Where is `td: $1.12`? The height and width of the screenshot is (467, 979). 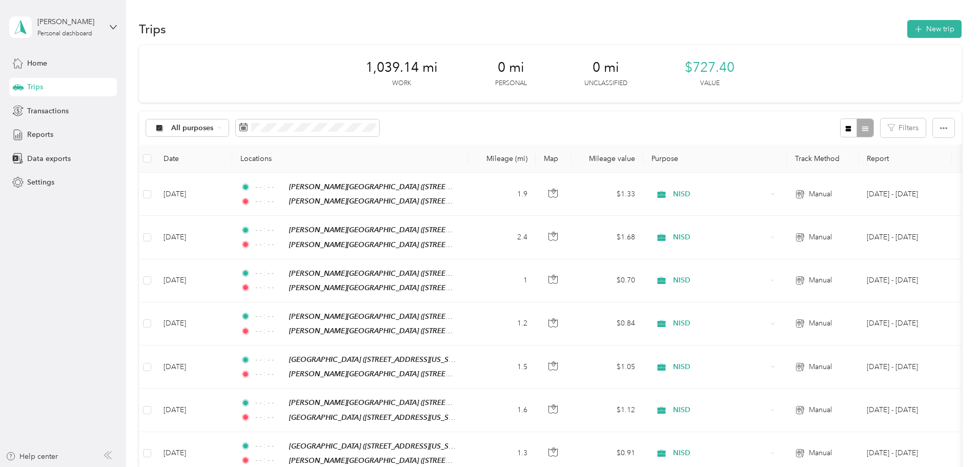 td: $1.12 is located at coordinates (607, 410).